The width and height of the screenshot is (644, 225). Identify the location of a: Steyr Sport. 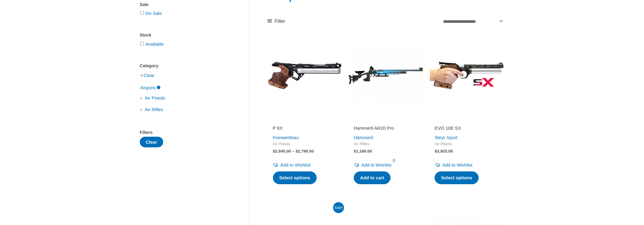
(446, 138).